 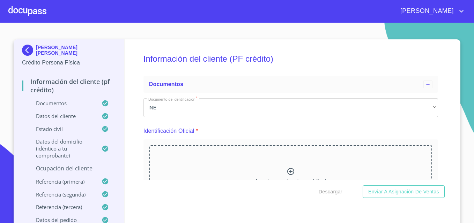 I want to click on p: Referencia (primera), so click(x=62, y=182).